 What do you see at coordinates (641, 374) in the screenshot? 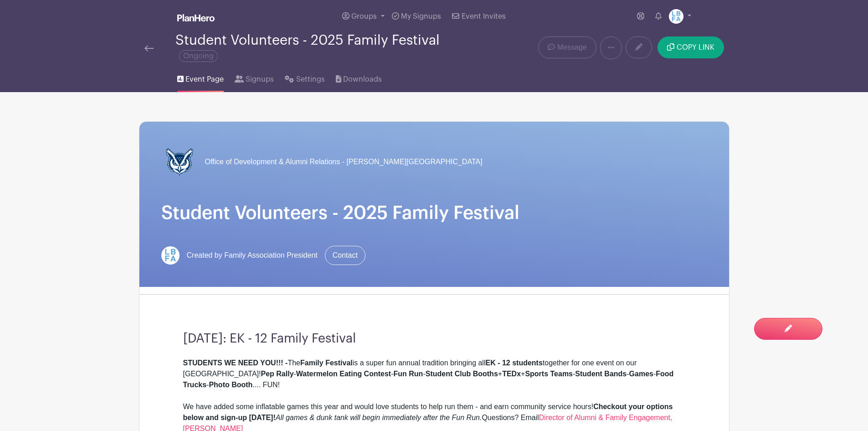
I see `strong: Games` at bounding box center [641, 374].